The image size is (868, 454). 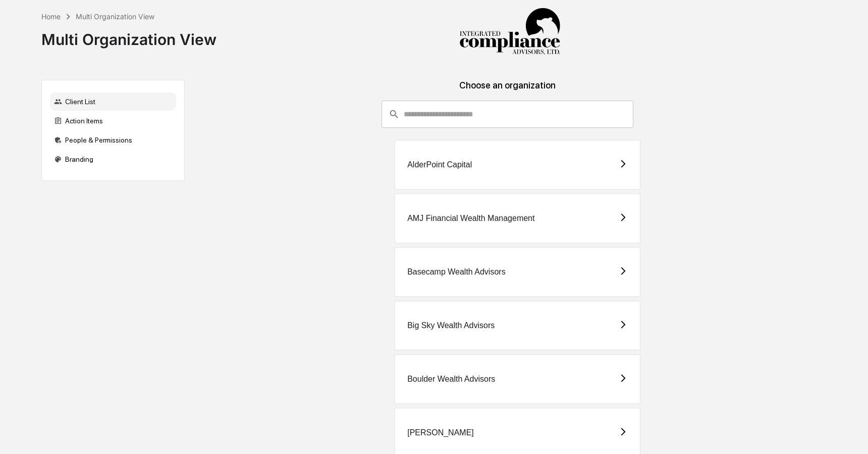 I want to click on div: Choose an organization, so click(x=508, y=90).